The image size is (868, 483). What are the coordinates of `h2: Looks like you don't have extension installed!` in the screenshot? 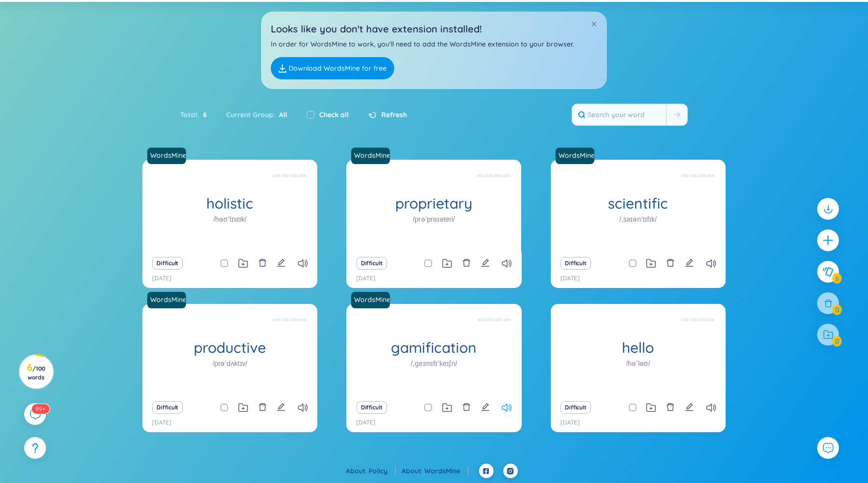 It's located at (434, 29).